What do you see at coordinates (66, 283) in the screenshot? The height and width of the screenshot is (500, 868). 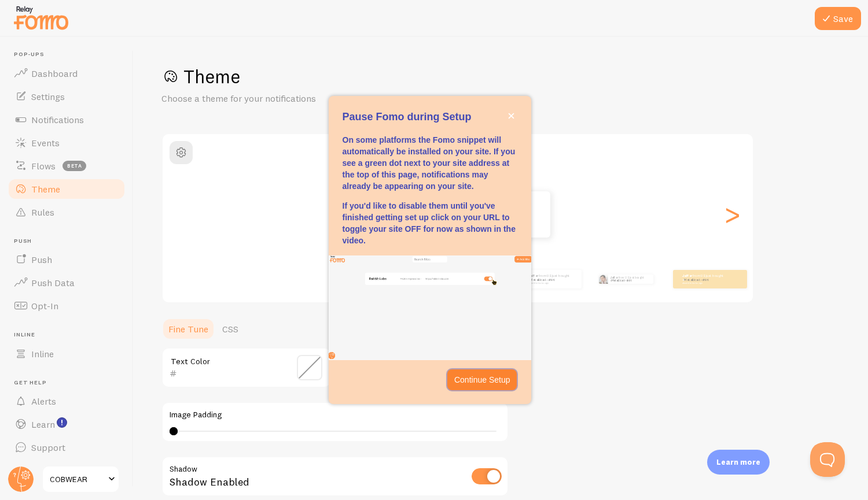 I see `a: Push Data` at bounding box center [66, 283].